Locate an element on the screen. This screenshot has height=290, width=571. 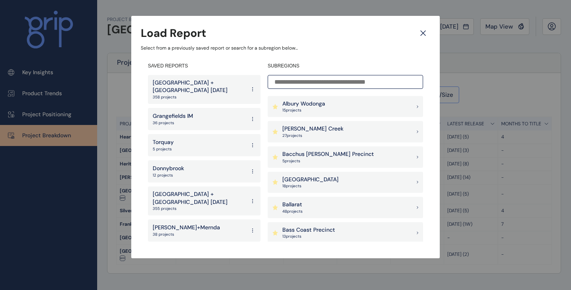
p: 12 projects is located at coordinates (168, 175).